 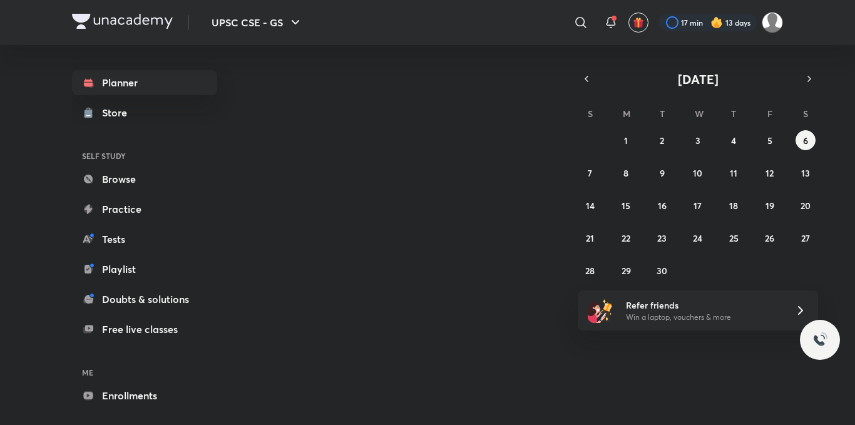 I want to click on abbr: September 8, 2025, so click(x=626, y=173).